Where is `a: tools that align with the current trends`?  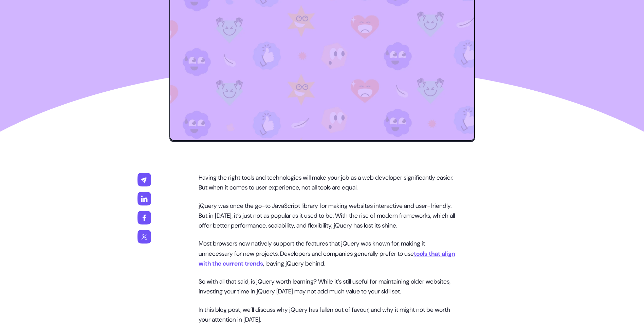
a: tools that align with the current trends is located at coordinates (327, 258).